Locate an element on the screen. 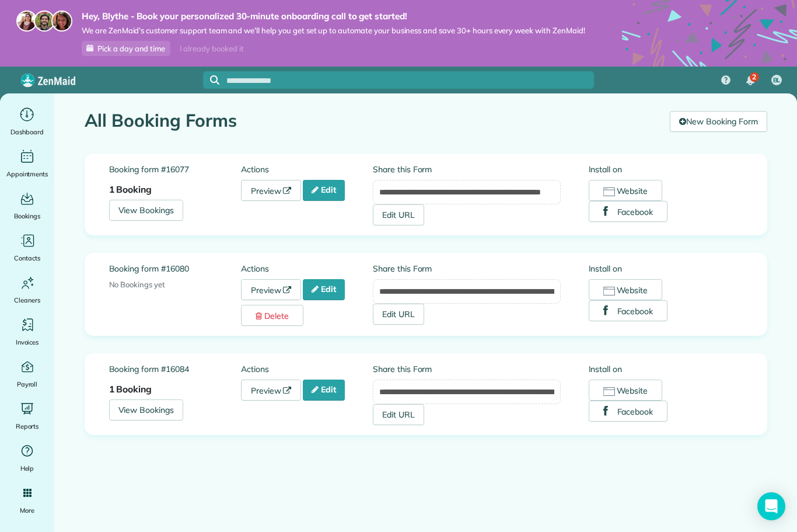  span: Bookings is located at coordinates (27, 216).